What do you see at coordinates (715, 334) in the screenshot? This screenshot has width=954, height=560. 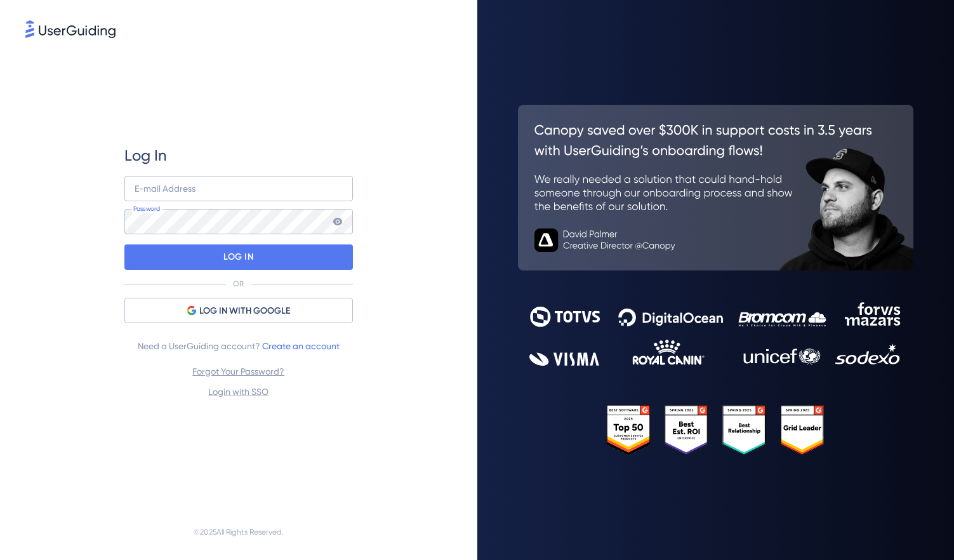 I see `img: 9302ce2ac39453076f5bc0f2f2ca889b.svg` at bounding box center [715, 334].